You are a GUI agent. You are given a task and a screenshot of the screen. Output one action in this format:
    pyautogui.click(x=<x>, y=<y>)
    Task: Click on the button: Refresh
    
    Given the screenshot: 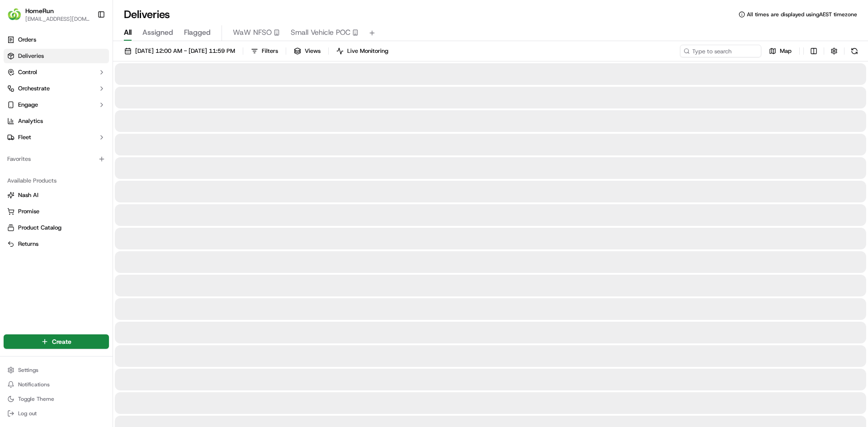 What is the action you would take?
    pyautogui.click(x=854, y=51)
    